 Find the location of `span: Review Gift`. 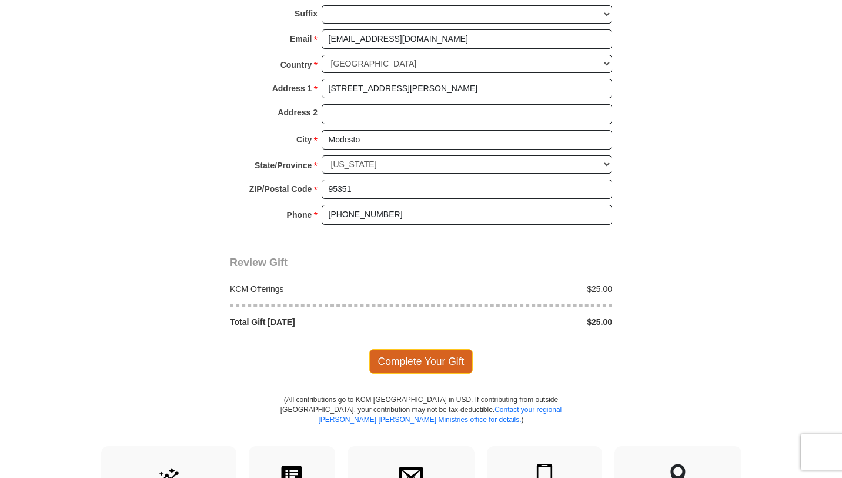

span: Review Gift is located at coordinates (259, 262).